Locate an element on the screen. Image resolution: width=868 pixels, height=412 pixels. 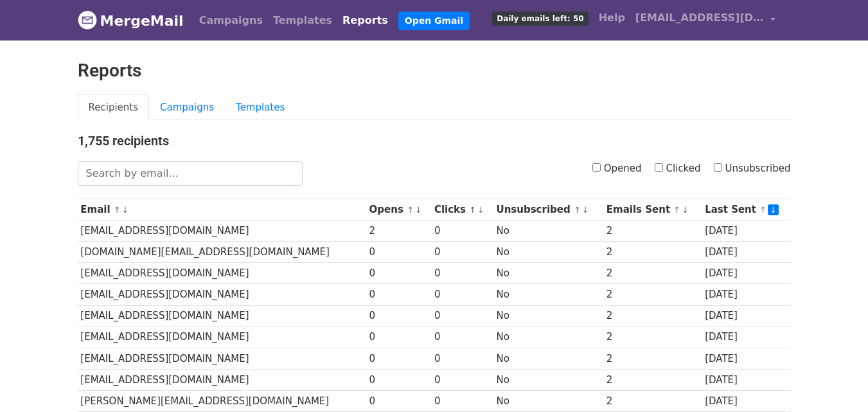
h2: Reports is located at coordinates (435, 71).